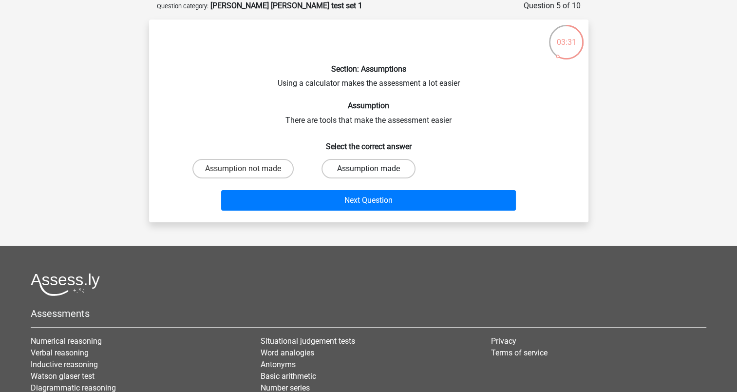  Describe the element at coordinates (59, 352) in the screenshot. I see `a: Verbal reasoning` at that location.